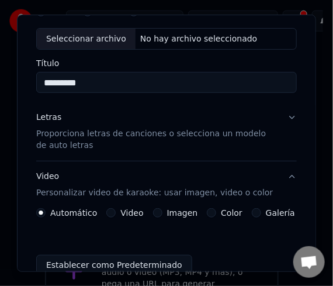 This screenshot has width=333, height=286. What do you see at coordinates (167, 63) in the screenshot?
I see `label: Título` at bounding box center [167, 63].